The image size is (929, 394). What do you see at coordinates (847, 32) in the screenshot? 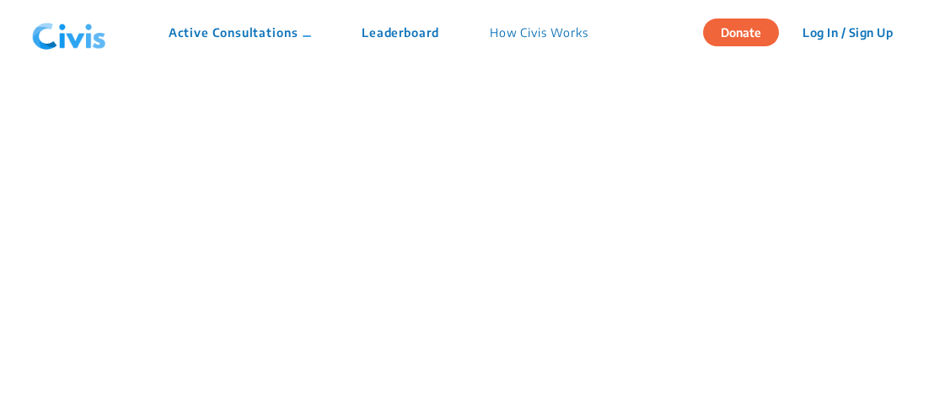
I see `button: Log In / Sign Up` at bounding box center [847, 32].